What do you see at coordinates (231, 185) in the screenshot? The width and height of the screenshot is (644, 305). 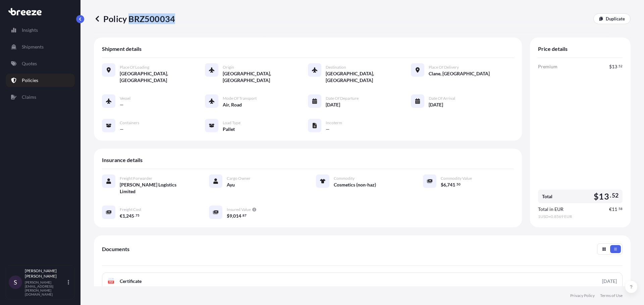 I see `span: Ayu` at bounding box center [231, 185].